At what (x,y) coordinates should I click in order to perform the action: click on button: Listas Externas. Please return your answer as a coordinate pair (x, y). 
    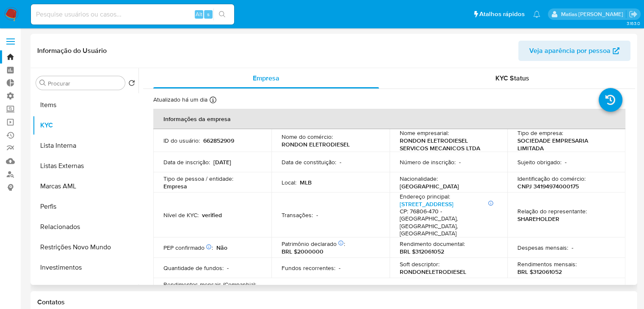
    Looking at the image, I should click on (85, 166).